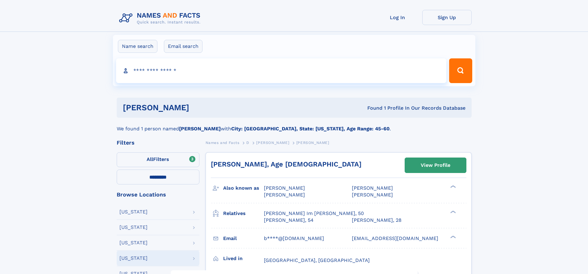  Describe the element at coordinates (158, 160) in the screenshot. I see `label: Filters` at that location.